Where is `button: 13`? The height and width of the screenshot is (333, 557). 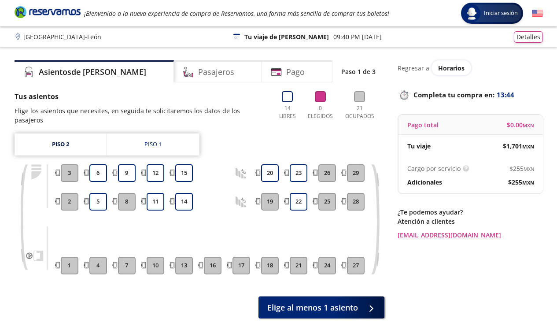 button: 13 is located at coordinates (184, 266).